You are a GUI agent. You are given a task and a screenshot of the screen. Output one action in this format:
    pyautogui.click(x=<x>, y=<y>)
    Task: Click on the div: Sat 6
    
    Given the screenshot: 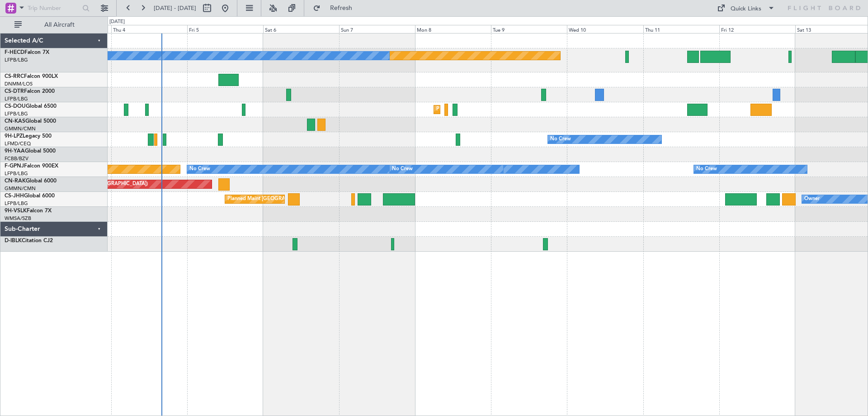 What is the action you would take?
    pyautogui.click(x=301, y=29)
    